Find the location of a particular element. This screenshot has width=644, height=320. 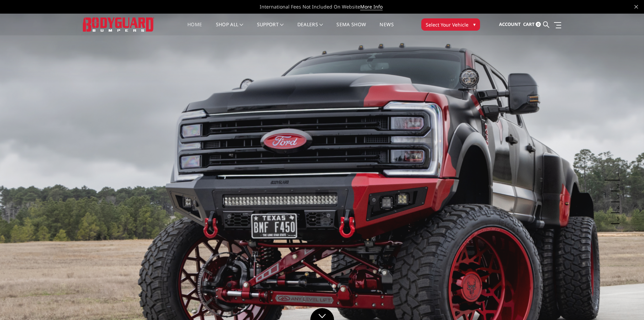

a: Dealers is located at coordinates (311, 29).